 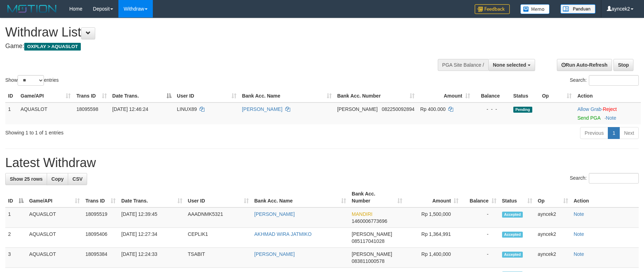 What do you see at coordinates (523, 109) in the screenshot?
I see `span: Pending` at bounding box center [523, 109].